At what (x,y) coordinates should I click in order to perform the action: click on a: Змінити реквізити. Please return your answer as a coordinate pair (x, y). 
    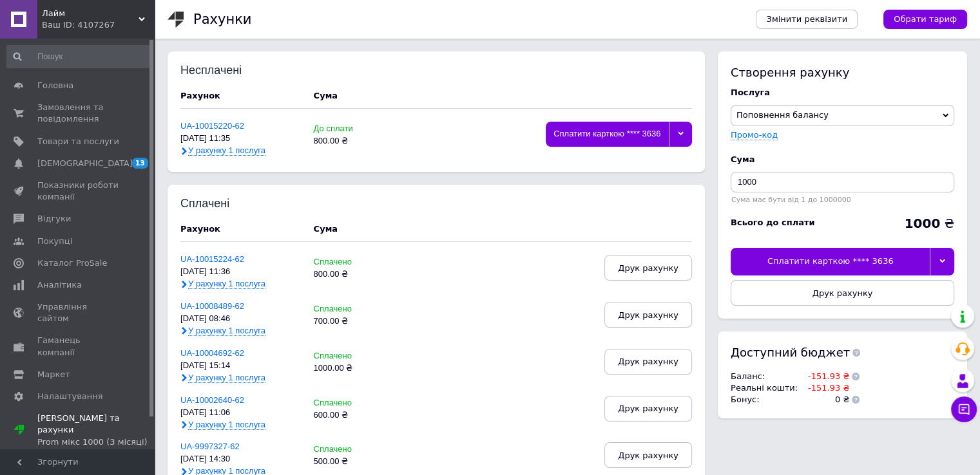
    Looking at the image, I should click on (806, 19).